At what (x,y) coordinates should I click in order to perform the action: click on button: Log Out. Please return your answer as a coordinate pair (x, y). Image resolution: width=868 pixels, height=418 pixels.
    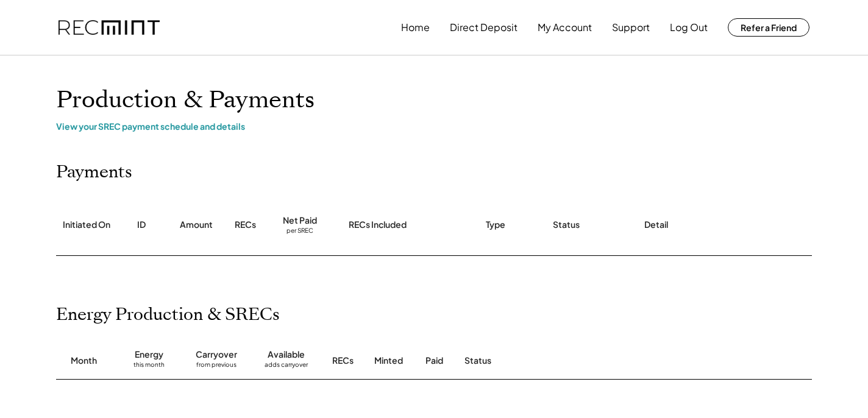
    Looking at the image, I should click on (688, 28).